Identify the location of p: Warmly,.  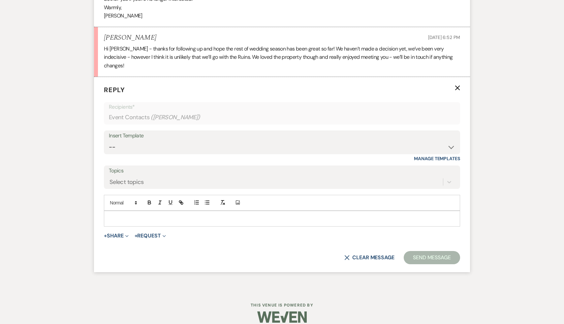
(282, 8).